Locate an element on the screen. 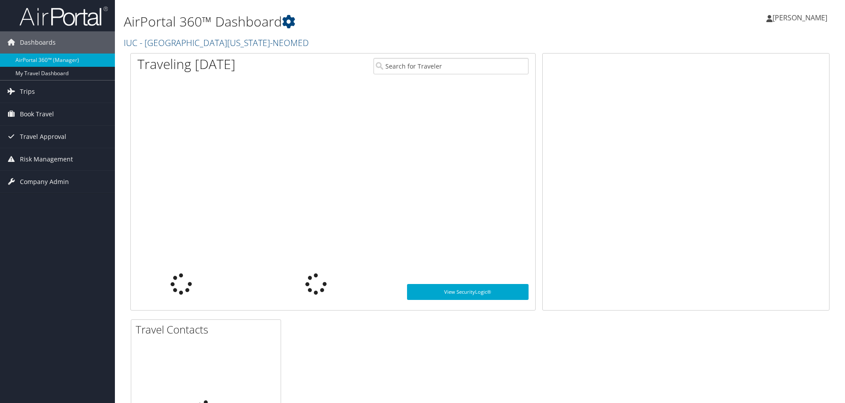 The height and width of the screenshot is (403, 845). span: Dashboards is located at coordinates (38, 42).